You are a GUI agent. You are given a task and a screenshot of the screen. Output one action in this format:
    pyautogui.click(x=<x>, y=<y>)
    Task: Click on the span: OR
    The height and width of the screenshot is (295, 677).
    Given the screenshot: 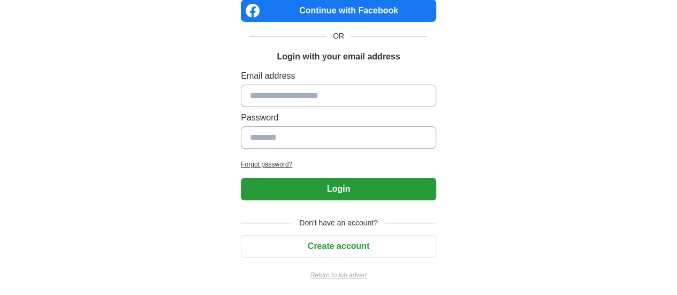 What is the action you would take?
    pyautogui.click(x=338, y=36)
    